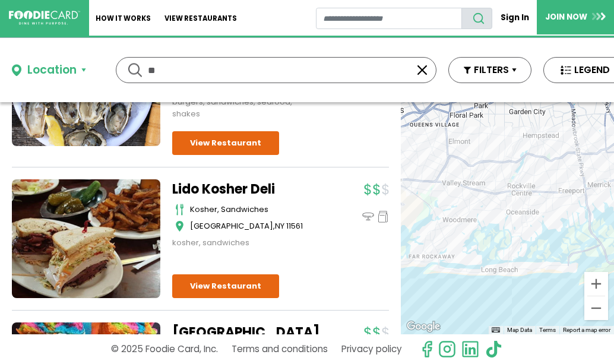  What do you see at coordinates (295, 226) in the screenshot?
I see `span: 11561` at bounding box center [295, 226].